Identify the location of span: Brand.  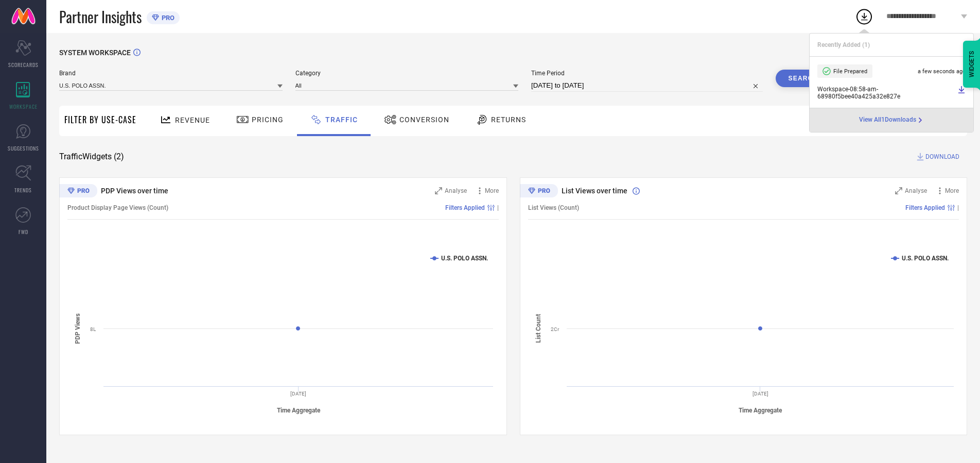
(171, 73).